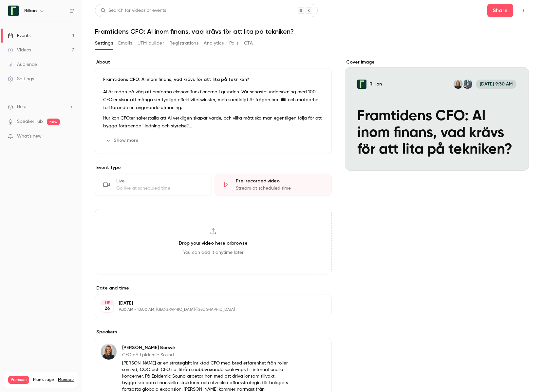  Describe the element at coordinates (153, 185) in the screenshot. I see `div: LiveGo live at scheduled time` at that location.